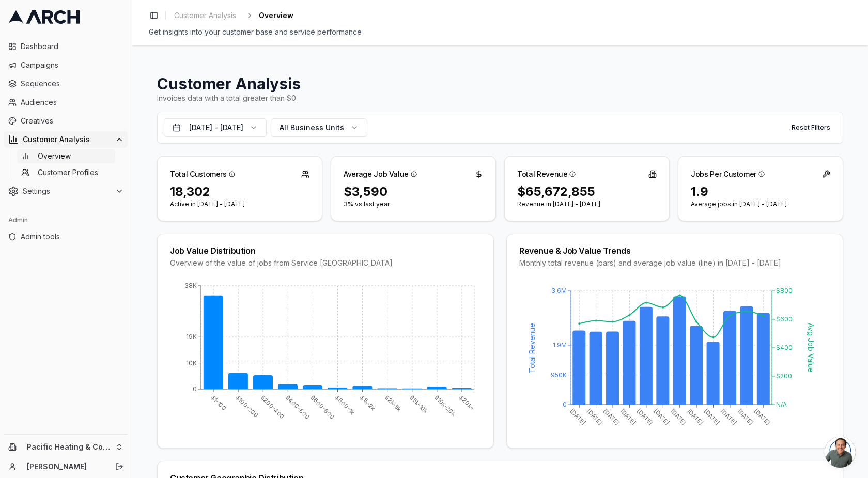 The width and height of the screenshot is (868, 478). I want to click on span: Dashboard, so click(72, 47).